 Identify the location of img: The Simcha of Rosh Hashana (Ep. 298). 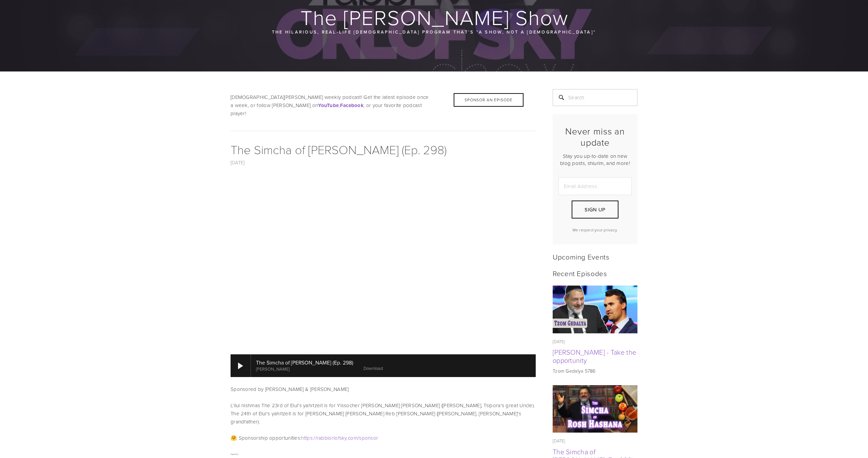
(595, 409).